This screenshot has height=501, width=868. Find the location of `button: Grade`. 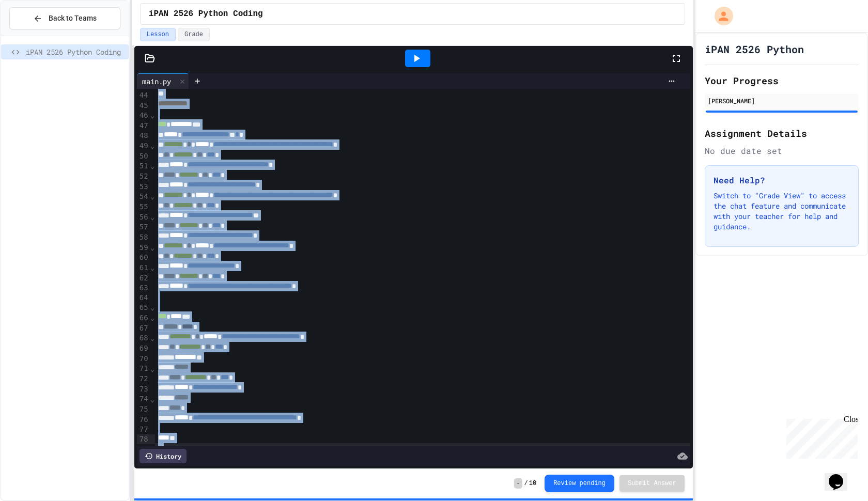

button: Grade is located at coordinates (194, 34).